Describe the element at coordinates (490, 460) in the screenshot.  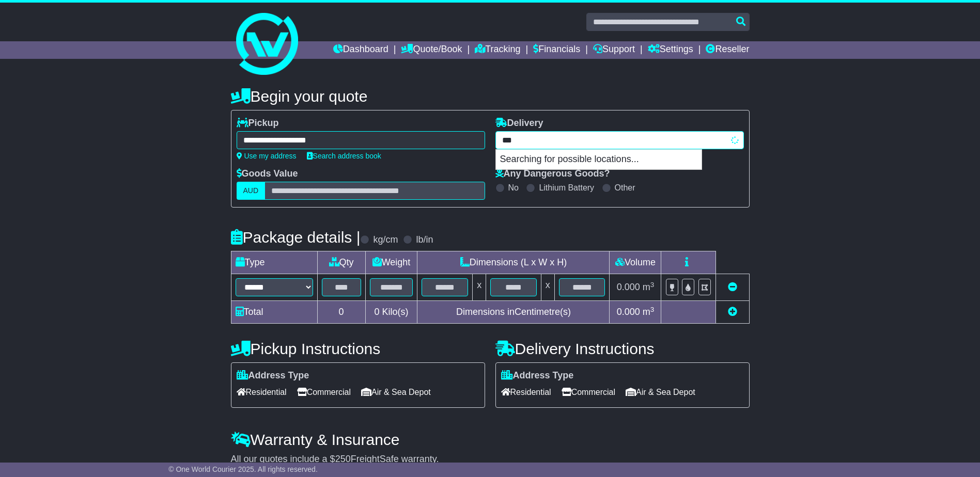
I see `div: All our quotes include a $ FreightSafe warranty.` at that location.